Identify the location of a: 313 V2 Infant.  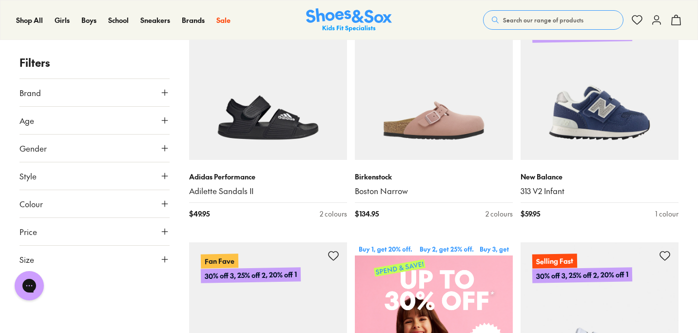
(599, 191).